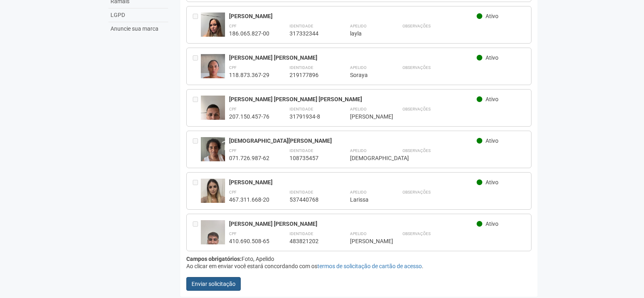 This screenshot has width=644, height=298. Describe the element at coordinates (310, 158) in the screenshot. I see `div: 108735457` at that location.